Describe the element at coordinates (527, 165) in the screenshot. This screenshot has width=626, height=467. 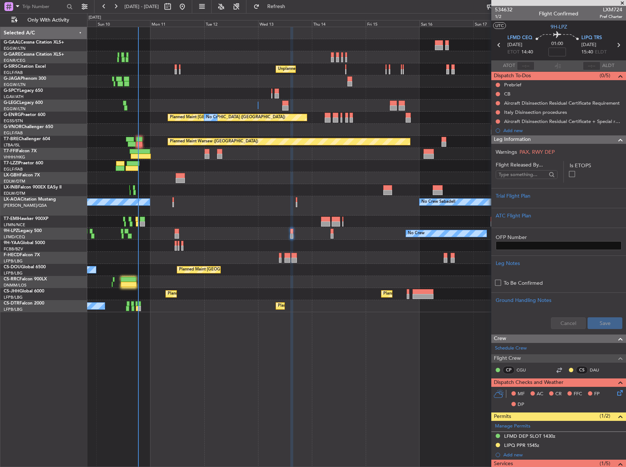
I see `span: Flight Released By...` at that location.